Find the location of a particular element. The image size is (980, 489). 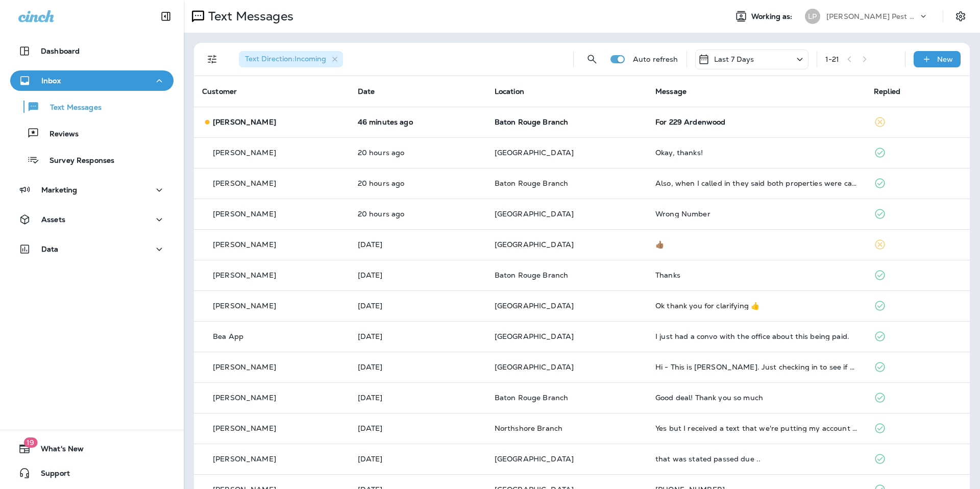

p: Sep 15, 2025 08:49 AM is located at coordinates (418, 398).